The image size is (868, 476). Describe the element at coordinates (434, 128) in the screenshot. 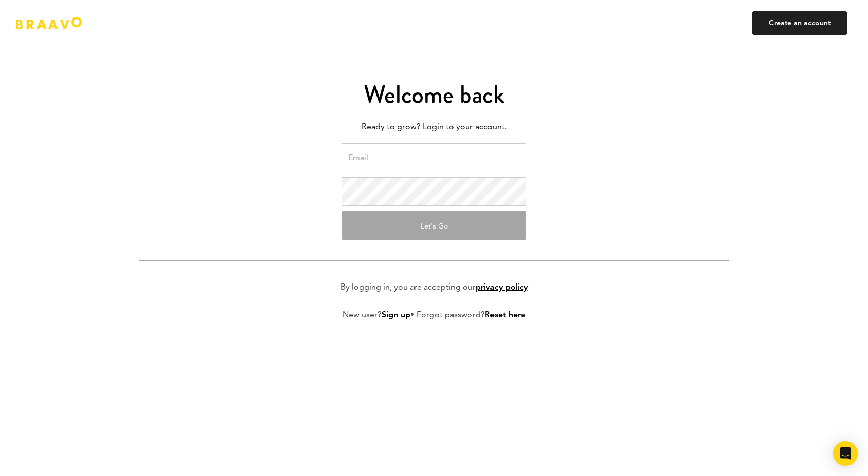

I see `p: Ready to grow? Login to your account.` at that location.